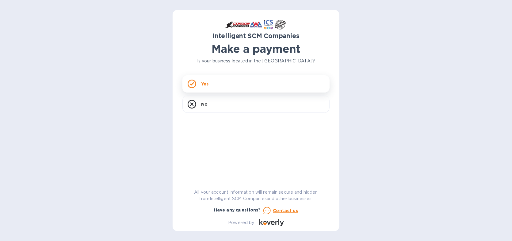 The height and width of the screenshot is (241, 512). I want to click on p: No, so click(204, 104).